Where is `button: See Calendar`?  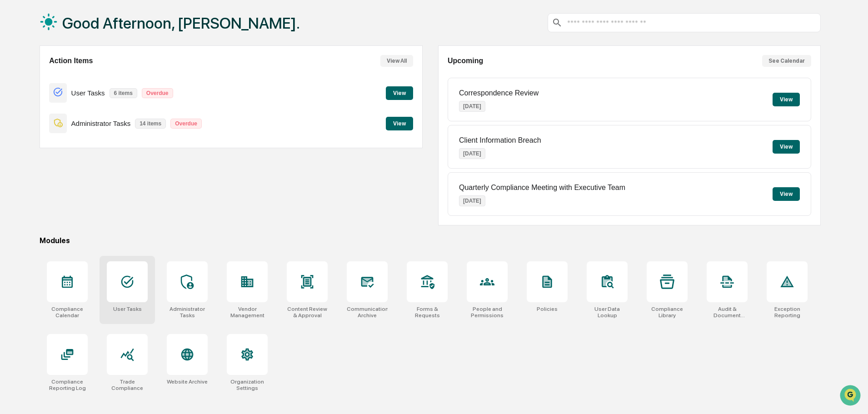
button: See Calendar is located at coordinates (787, 61).